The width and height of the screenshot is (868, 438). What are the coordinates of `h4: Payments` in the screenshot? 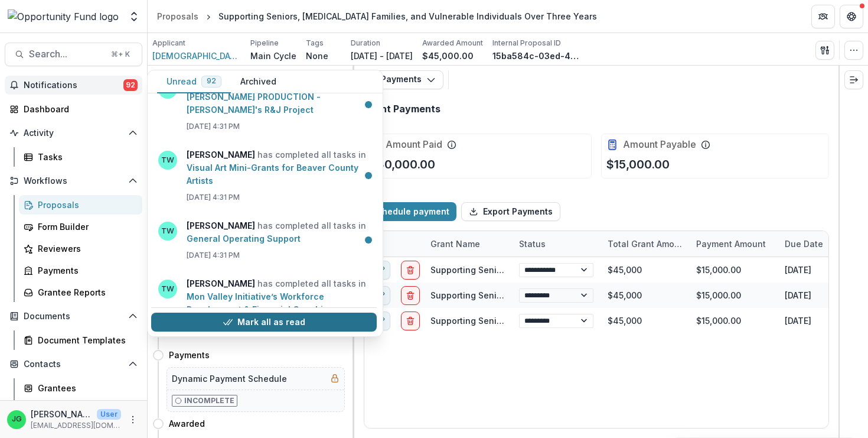 It's located at (189, 355).